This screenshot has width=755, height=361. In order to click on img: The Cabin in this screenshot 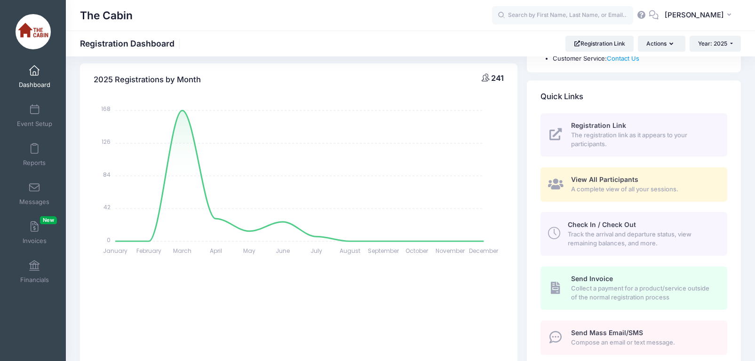, I will do `click(33, 32)`.